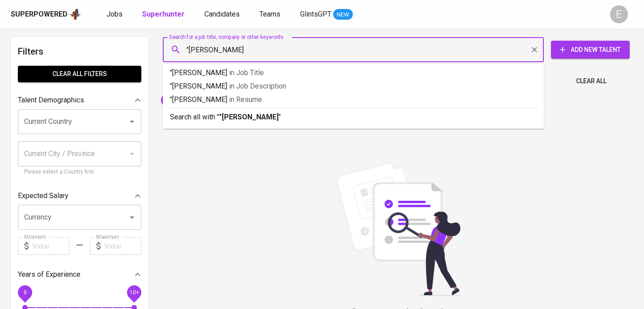  I want to click on span: Add New Talent, so click(591, 50).